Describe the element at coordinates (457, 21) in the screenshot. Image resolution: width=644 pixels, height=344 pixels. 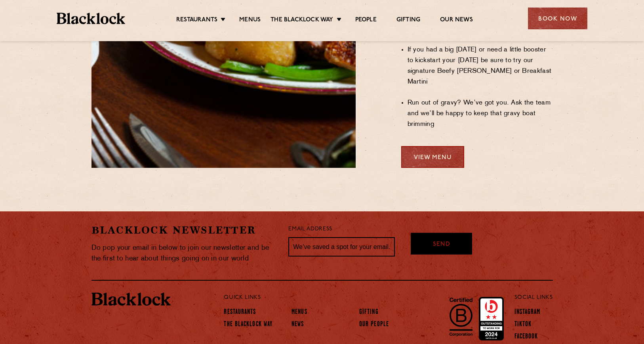
I see `a: Our News` at that location.